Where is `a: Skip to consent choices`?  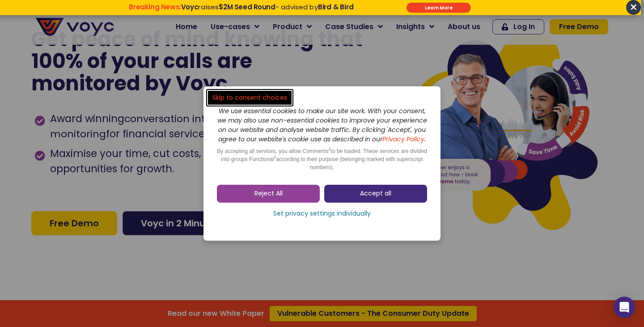 a: Skip to consent choices is located at coordinates (250, 97).